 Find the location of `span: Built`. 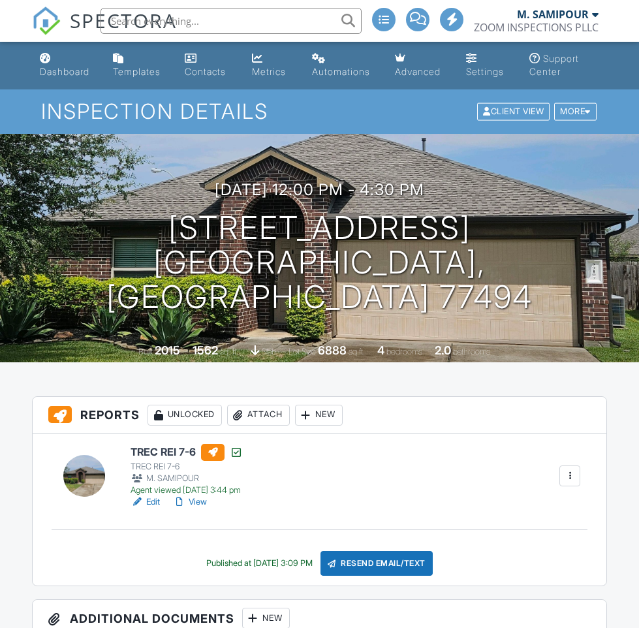

span: Built is located at coordinates (146, 351).